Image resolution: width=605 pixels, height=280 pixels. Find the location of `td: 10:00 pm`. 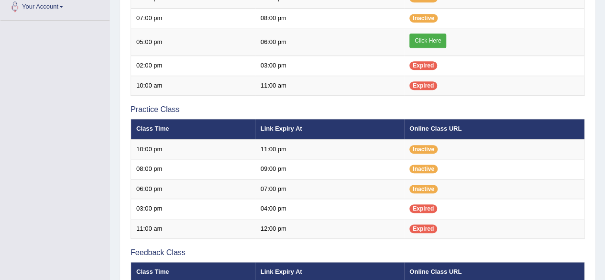

td: 10:00 pm is located at coordinates (193, 149).